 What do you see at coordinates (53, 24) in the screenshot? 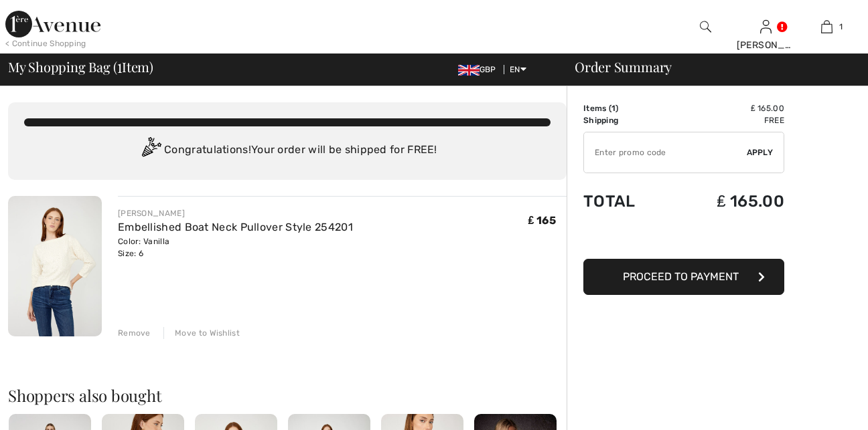
I see `img: 1ère Avenue` at bounding box center [53, 24].